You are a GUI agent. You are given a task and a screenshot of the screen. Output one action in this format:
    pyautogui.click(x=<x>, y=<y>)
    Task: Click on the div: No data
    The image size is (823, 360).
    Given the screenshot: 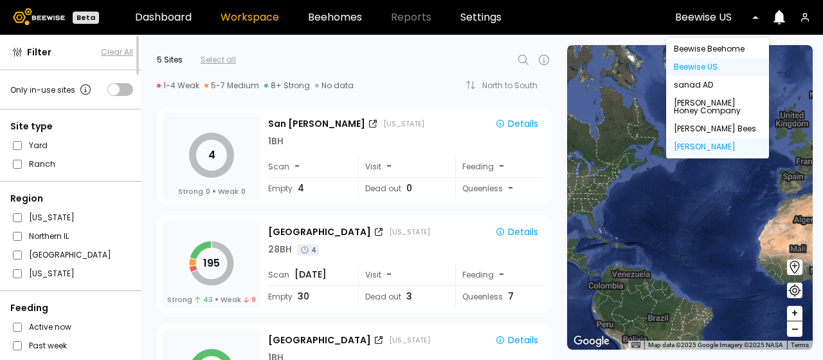 What is the action you would take?
    pyautogui.click(x=334, y=86)
    